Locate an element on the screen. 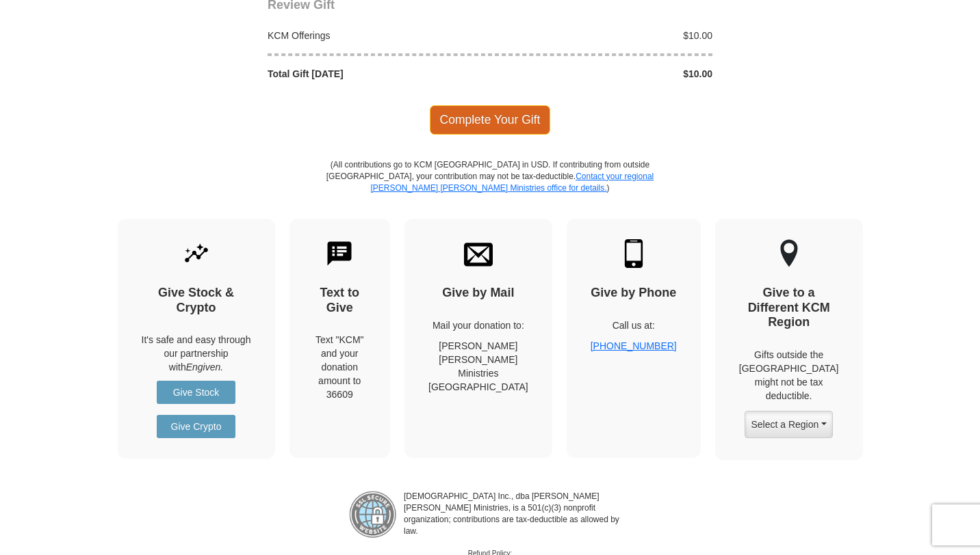 The width and height of the screenshot is (980, 555). h4: Text to Give is located at coordinates (340, 301).